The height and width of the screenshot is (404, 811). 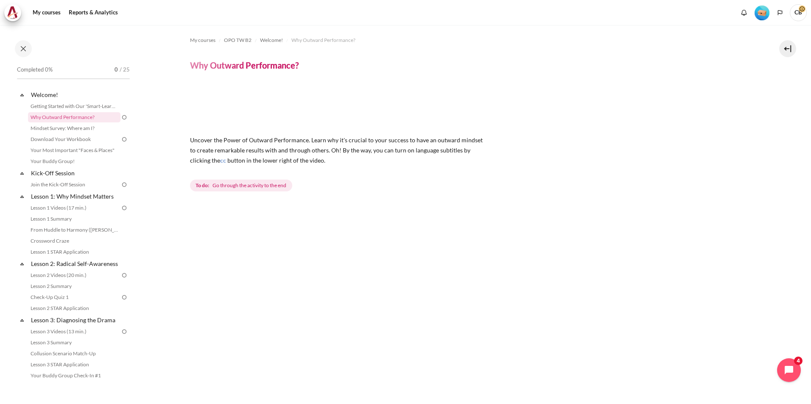 I want to click on h4: Why Outward Performance?, so click(x=244, y=65).